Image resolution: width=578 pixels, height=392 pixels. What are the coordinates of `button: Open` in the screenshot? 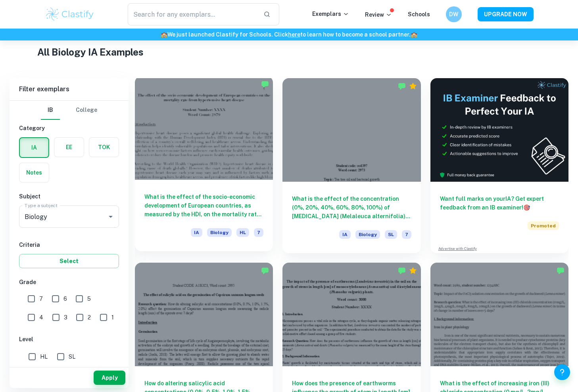 It's located at (110, 217).